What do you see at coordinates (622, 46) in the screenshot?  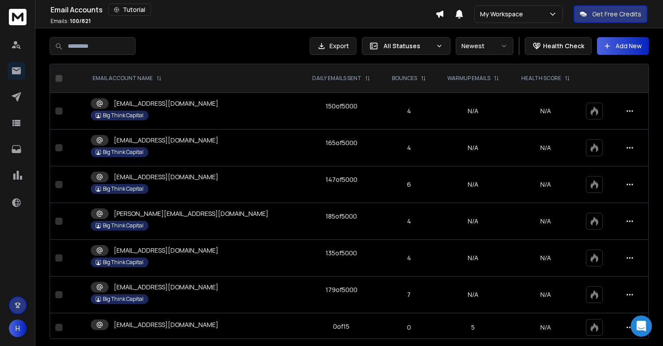 I see `button: Add New` at bounding box center [622, 46].